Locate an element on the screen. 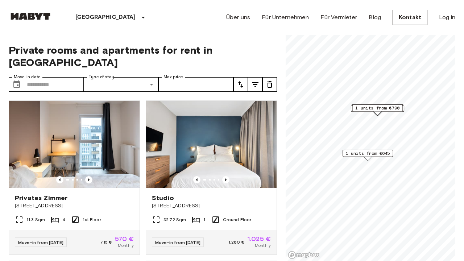 This screenshot has width=464, height=261. span: 1.025 € is located at coordinates (259, 239).